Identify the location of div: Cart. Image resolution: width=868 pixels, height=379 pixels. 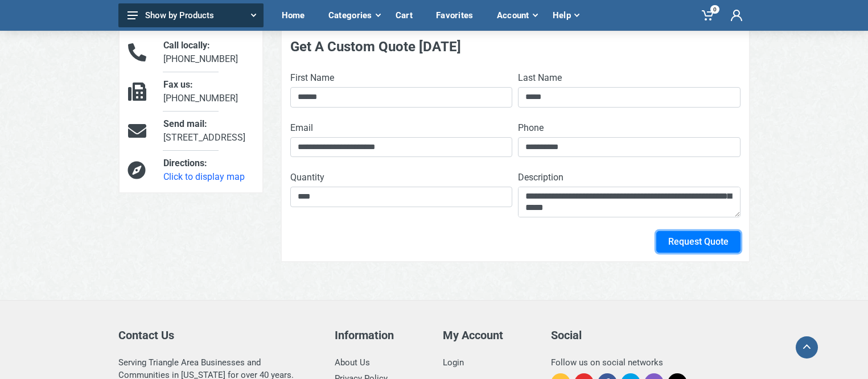
(407, 16).